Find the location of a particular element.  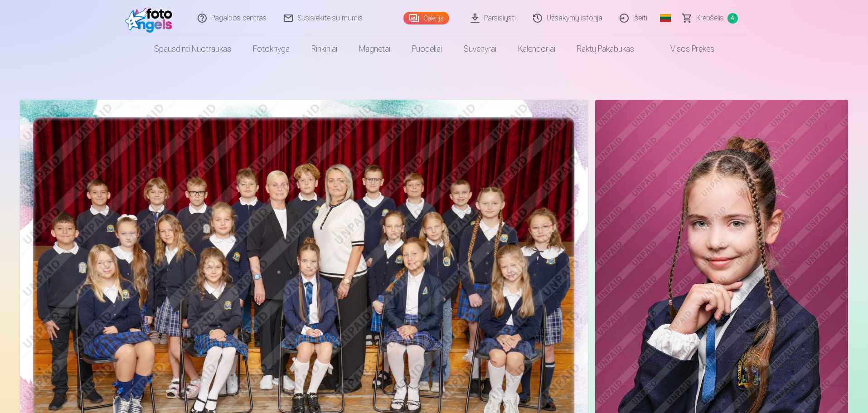

a: Visos prekės is located at coordinates (685, 49).